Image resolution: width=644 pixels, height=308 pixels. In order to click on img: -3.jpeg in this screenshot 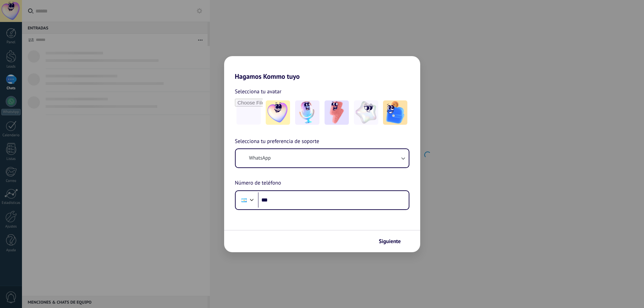, I will do `click(337, 112)`.